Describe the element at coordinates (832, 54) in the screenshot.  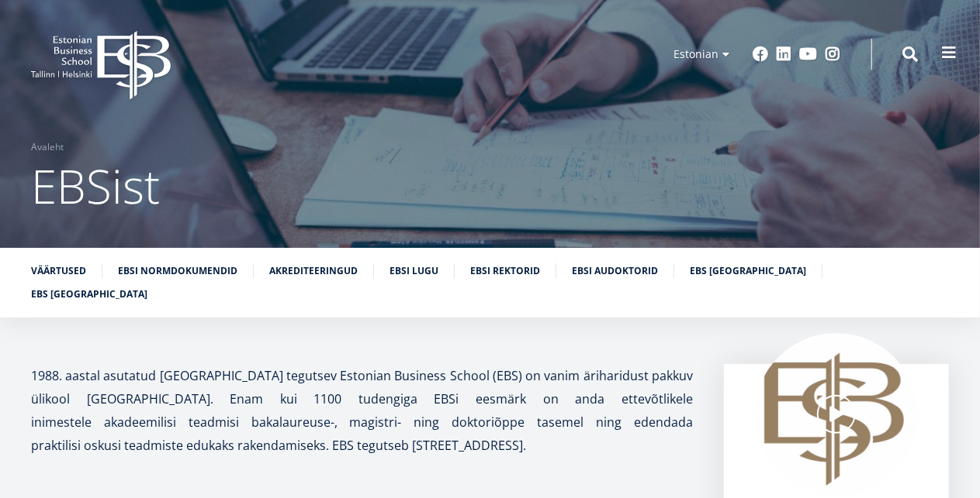
I see `a: Instagram` at that location.